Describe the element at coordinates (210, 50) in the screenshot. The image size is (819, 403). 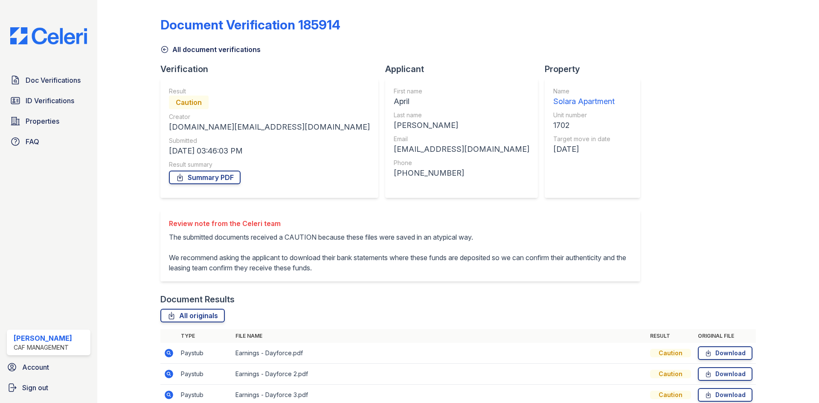
I see `a: All document verifications` at that location.